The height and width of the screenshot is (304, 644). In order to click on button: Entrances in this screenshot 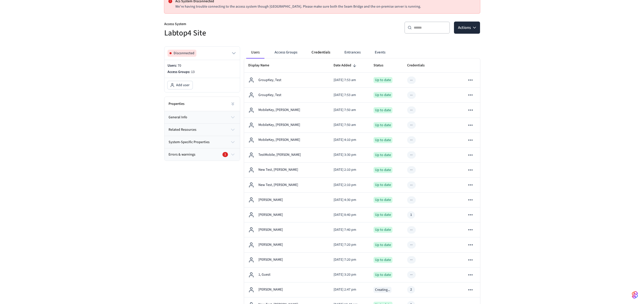, I will do `click(352, 52)`.